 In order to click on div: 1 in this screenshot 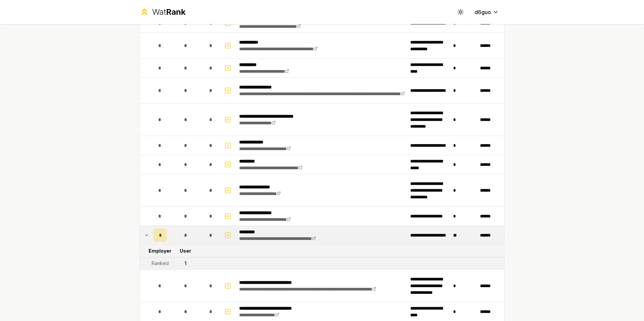, I will do `click(186, 263)`.